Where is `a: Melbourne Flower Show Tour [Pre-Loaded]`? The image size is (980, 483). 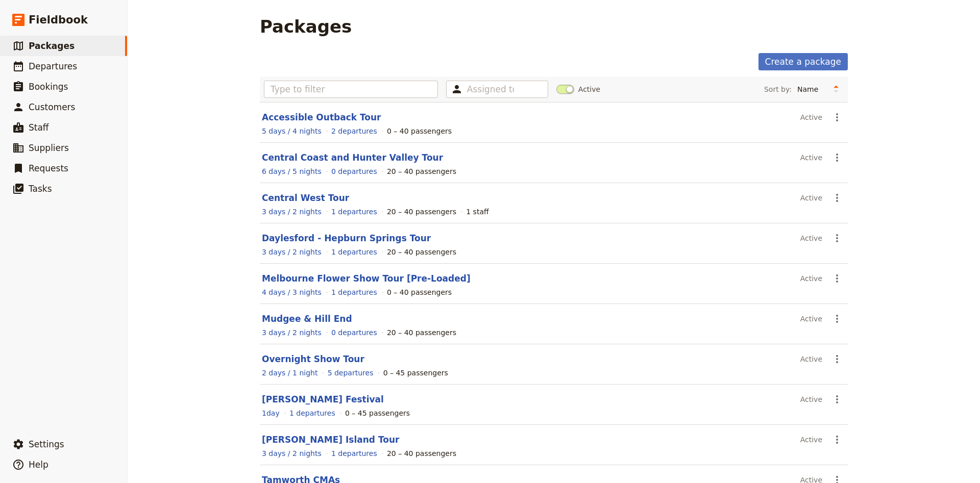
a: Melbourne Flower Show Tour [Pre-Loaded] is located at coordinates (366, 278).